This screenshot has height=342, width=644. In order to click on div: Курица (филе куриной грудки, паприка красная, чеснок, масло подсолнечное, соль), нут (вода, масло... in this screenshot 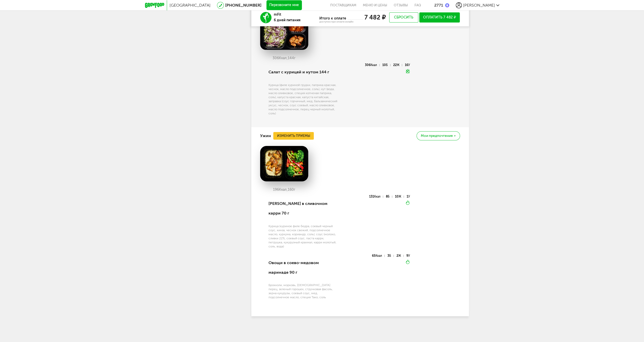, I will do `click(303, 99)`.